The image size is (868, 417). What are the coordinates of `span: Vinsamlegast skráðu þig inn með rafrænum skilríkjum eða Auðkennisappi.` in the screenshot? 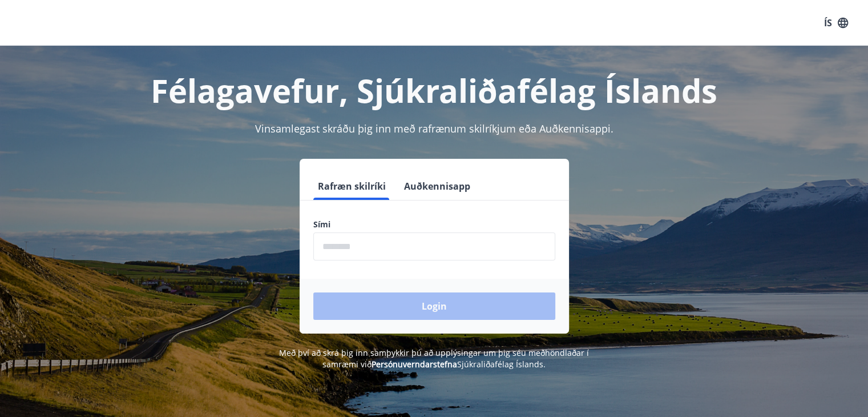 It's located at (434, 129).